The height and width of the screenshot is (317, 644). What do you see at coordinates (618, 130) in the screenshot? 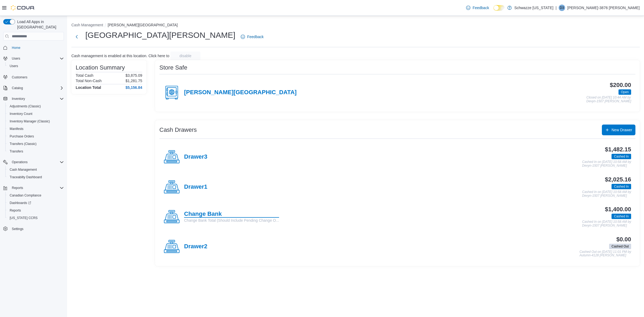
I see `button: New Drawer` at bounding box center [618, 130].